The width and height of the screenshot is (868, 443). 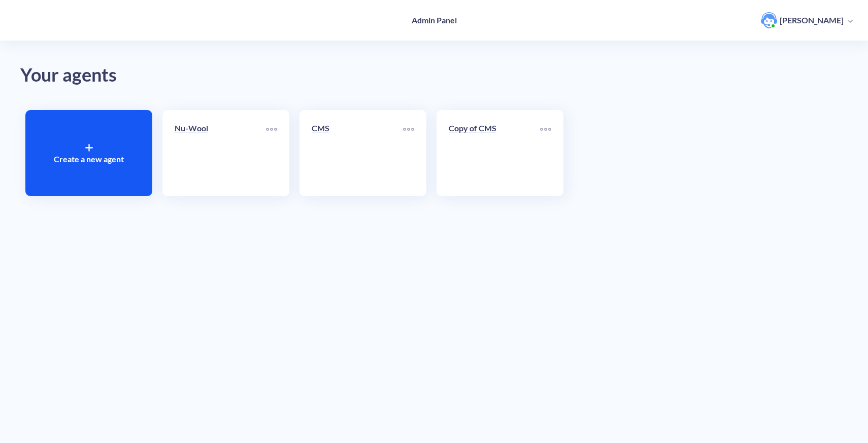 I want to click on a: Nu-Wool, so click(x=220, y=153).